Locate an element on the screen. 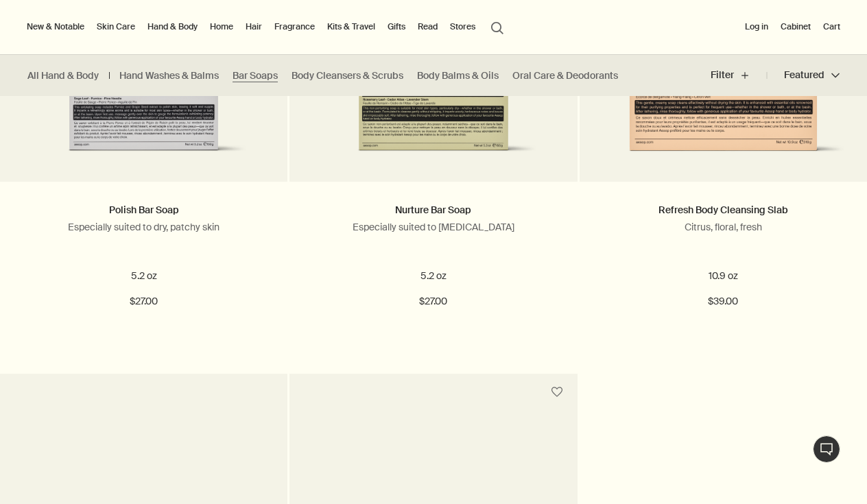 The height and width of the screenshot is (504, 867). a: Hand & Body is located at coordinates (172, 26).